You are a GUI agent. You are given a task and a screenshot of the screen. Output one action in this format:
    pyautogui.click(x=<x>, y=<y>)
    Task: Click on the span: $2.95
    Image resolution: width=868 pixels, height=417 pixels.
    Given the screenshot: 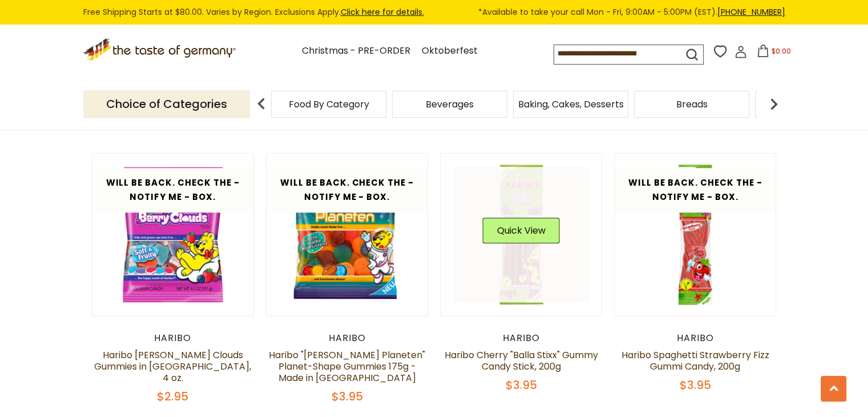 What is the action you would take?
    pyautogui.click(x=172, y=397)
    